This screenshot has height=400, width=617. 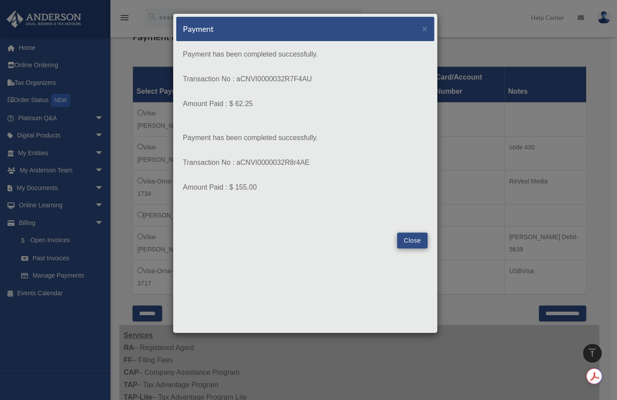 What do you see at coordinates (305, 104) in the screenshot?
I see `p: Amount Paid : $ 62.25` at bounding box center [305, 104].